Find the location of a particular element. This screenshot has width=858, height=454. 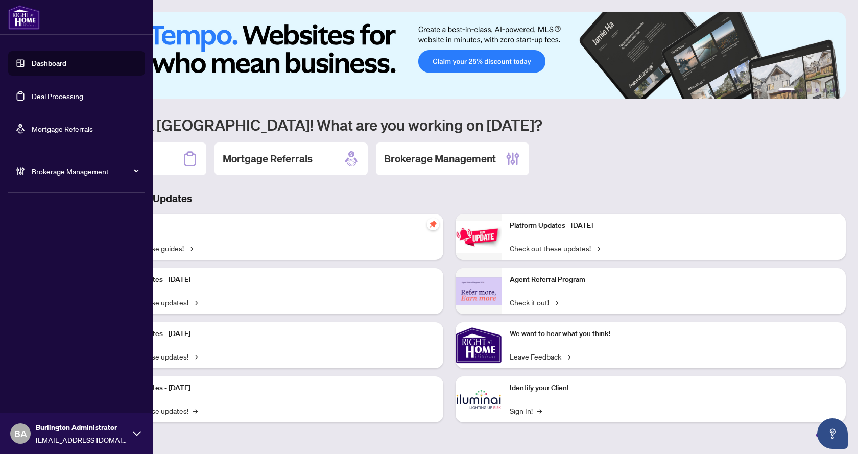

button: 3 is located at coordinates (809, 90).